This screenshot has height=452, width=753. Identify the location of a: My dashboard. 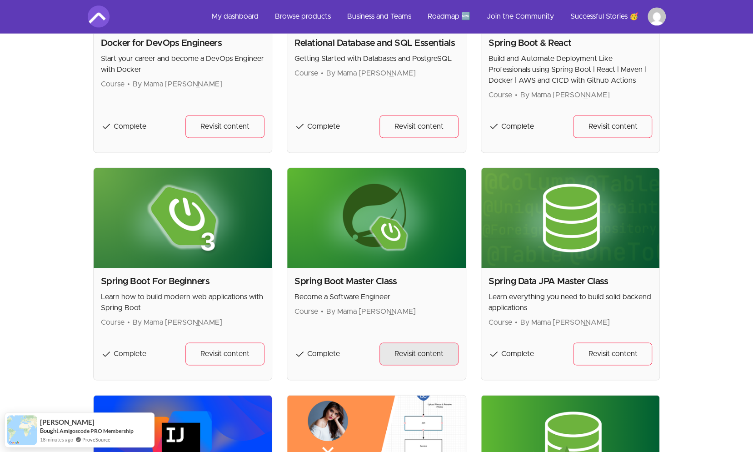
(235, 16).